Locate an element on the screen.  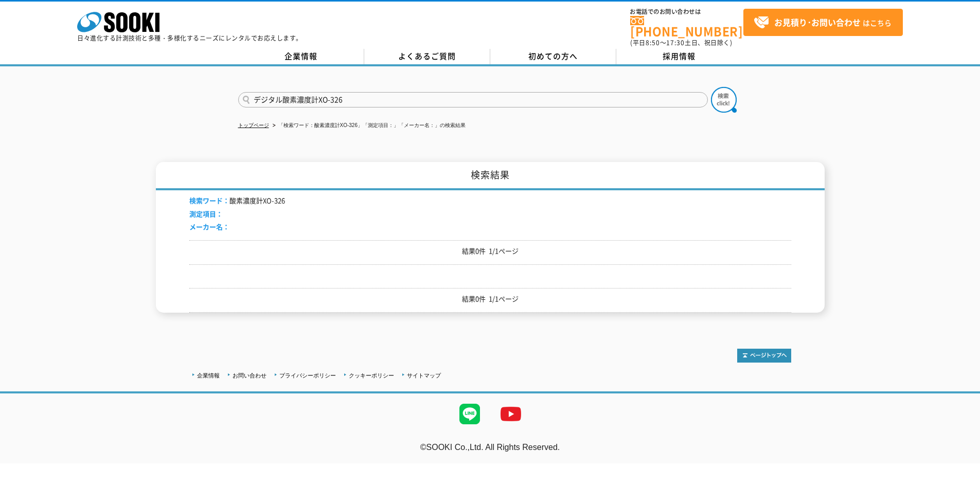
input: 商品名、型式、NETIS番号を入力してください is located at coordinates (473, 100).